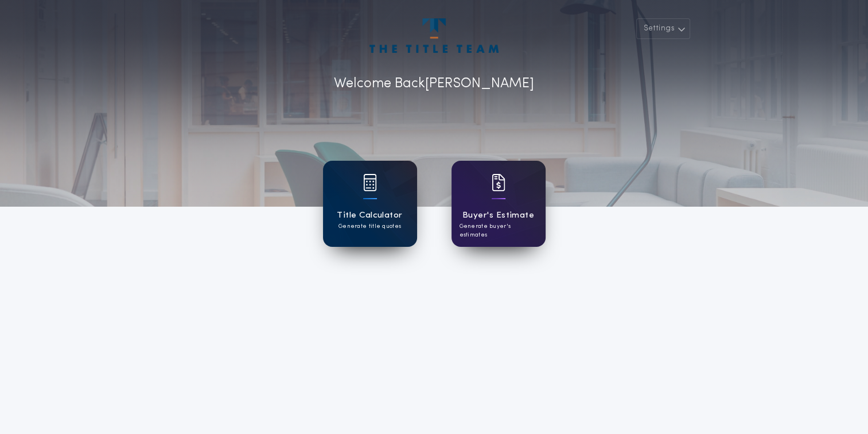  Describe the element at coordinates (498, 215) in the screenshot. I see `h1: Buyer's Estimate` at that location.